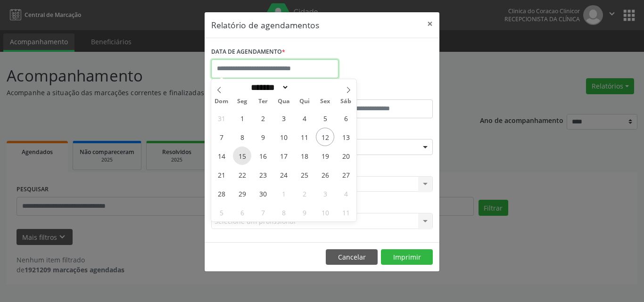 The width and height of the screenshot is (644, 302). I want to click on span: Agosto 31, 2025, so click(221, 118).